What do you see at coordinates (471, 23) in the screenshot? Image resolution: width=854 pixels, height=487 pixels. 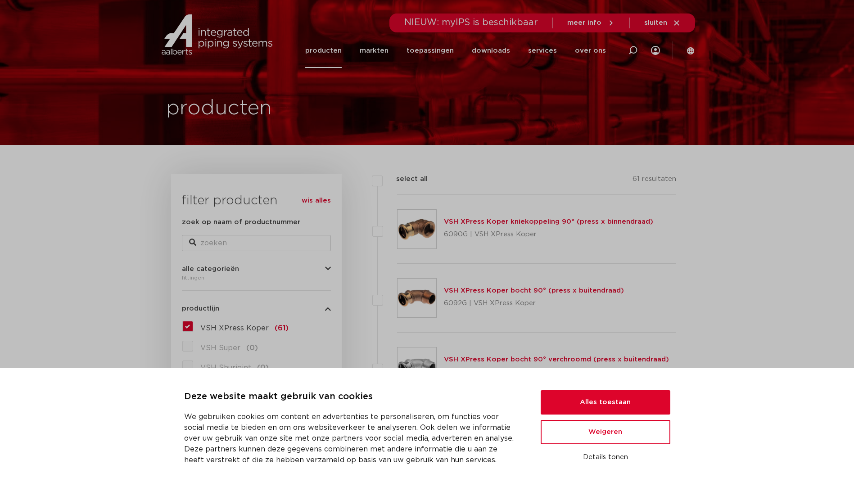 I see `span: NIEUW: myIPS is beschikbaar` at bounding box center [471, 23].